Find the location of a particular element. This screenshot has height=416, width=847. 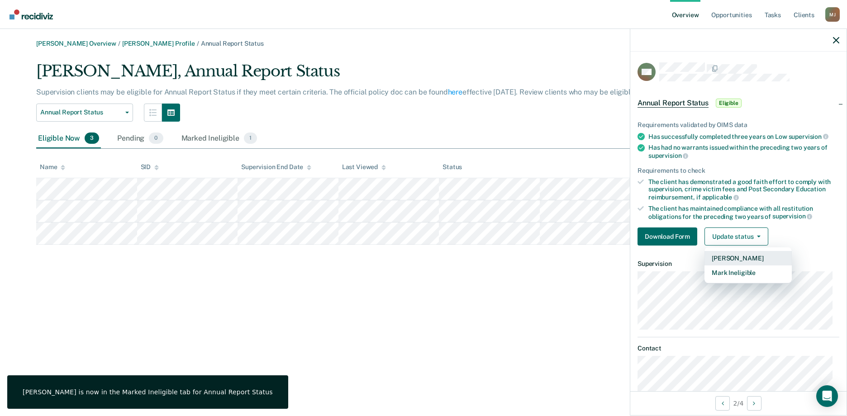

div: Has successfully completed three years on Low is located at coordinates (744, 137).